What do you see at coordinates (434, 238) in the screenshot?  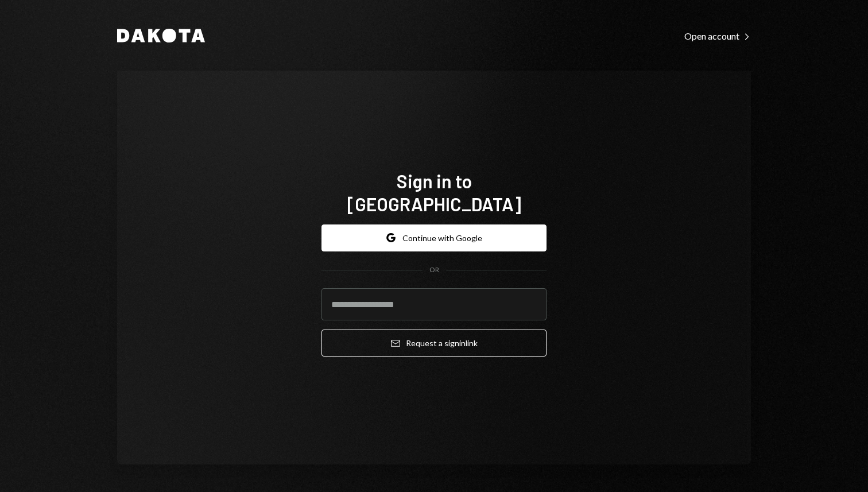 I see `button: Continue with Google` at bounding box center [434, 238].